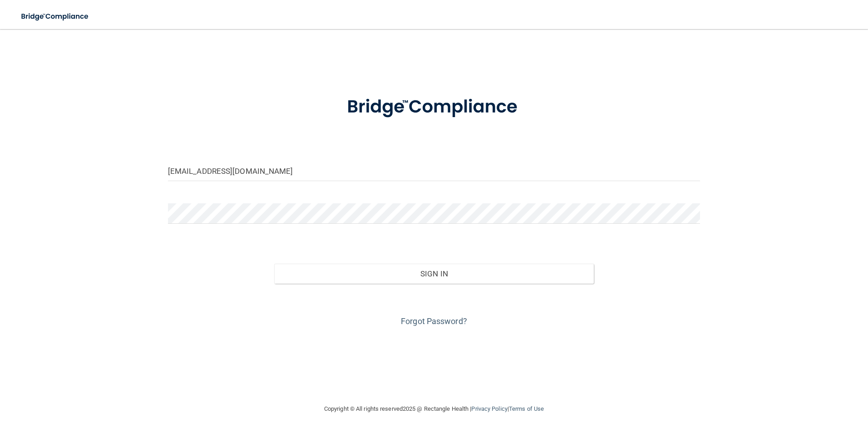  I want to click on button: Sign In, so click(434, 274).